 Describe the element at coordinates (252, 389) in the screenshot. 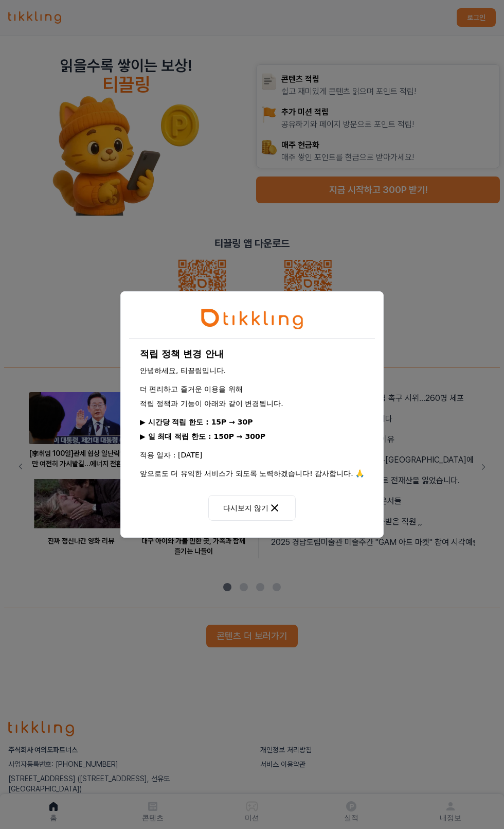

I see `p: 더 편리하고 즐거운 이용을 위해` at that location.